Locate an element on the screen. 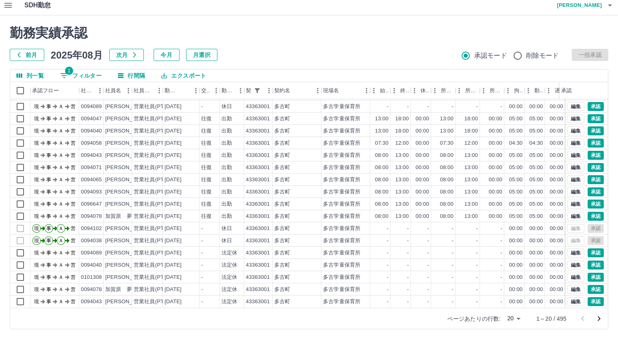 Image resolution: width=618 pixels, height=339 pixels. div: 契約コード is located at coordinates (259, 91).